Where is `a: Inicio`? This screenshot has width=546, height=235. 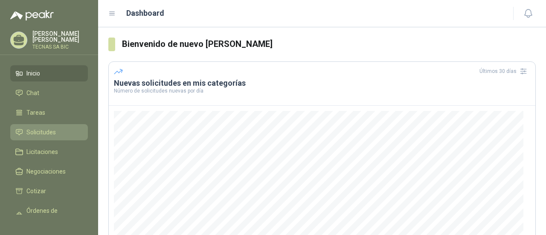
a: Inicio is located at coordinates (49, 73).